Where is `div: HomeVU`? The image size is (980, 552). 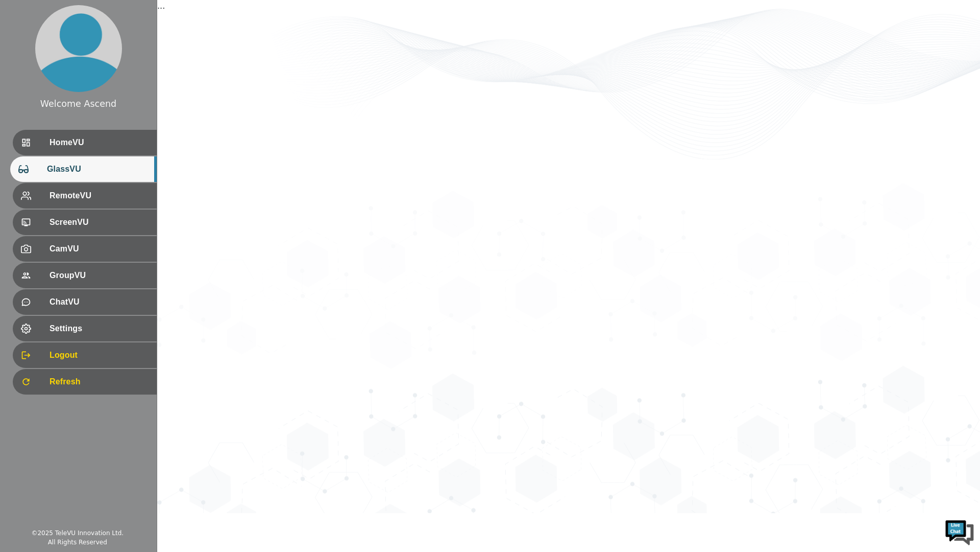
div: HomeVU is located at coordinates (85, 143).